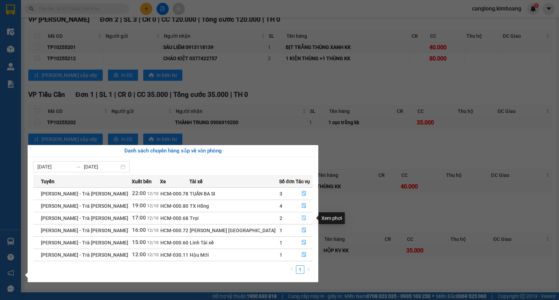 The height and width of the screenshot is (300, 559). I want to click on span: A HÁ, so click(44, 41).